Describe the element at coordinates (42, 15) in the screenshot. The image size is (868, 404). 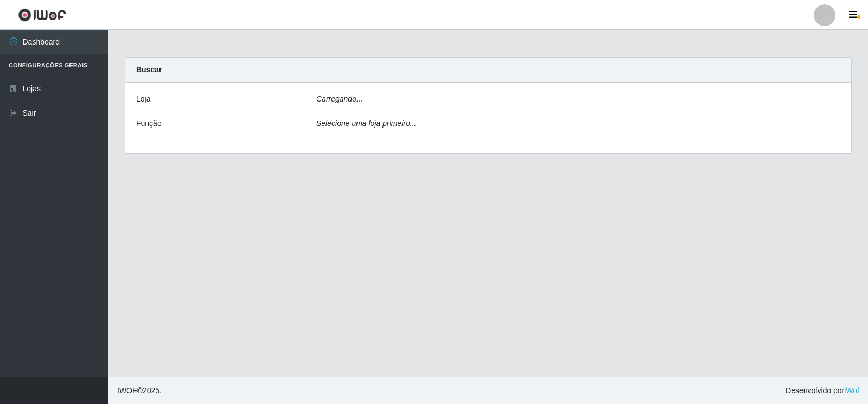
I see `img: CoreUI Logo` at that location.